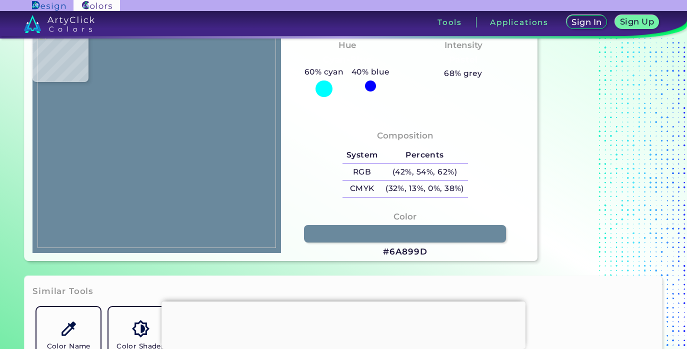 This screenshot has height=349, width=687. I want to click on h4: Color, so click(405, 216).